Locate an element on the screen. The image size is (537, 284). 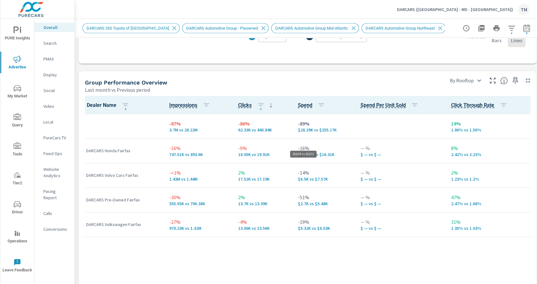
p: 3,701,011 vs 28,218,165 is located at coordinates (199, 130).